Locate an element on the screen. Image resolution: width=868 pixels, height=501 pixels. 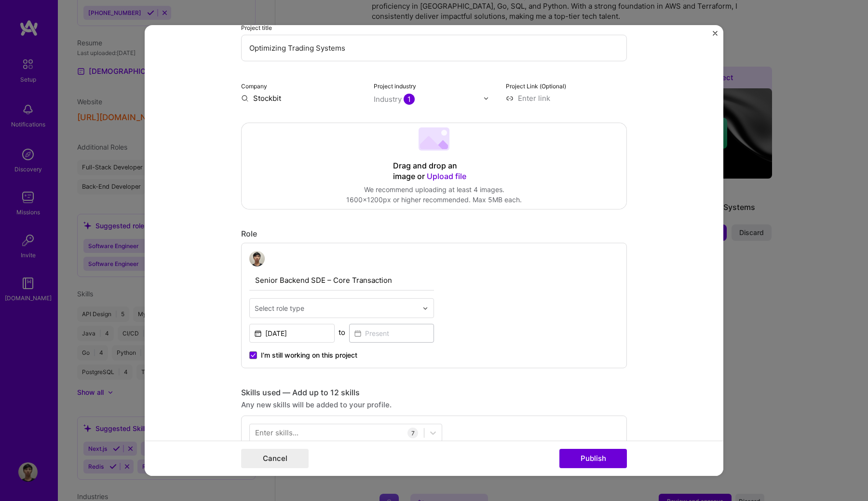
div: We recommend uploading at least 4 images. is located at coordinates (434, 189).